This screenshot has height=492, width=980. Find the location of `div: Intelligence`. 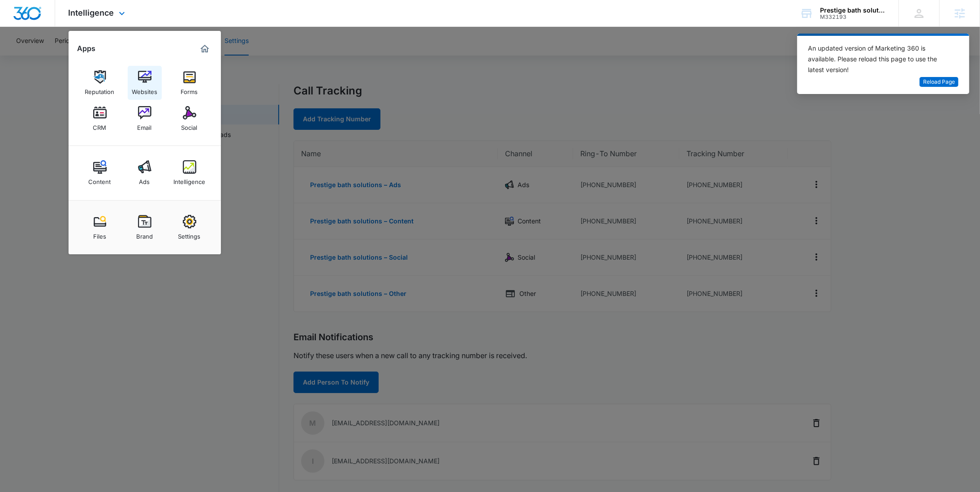

div: Intelligence is located at coordinates (189, 180).